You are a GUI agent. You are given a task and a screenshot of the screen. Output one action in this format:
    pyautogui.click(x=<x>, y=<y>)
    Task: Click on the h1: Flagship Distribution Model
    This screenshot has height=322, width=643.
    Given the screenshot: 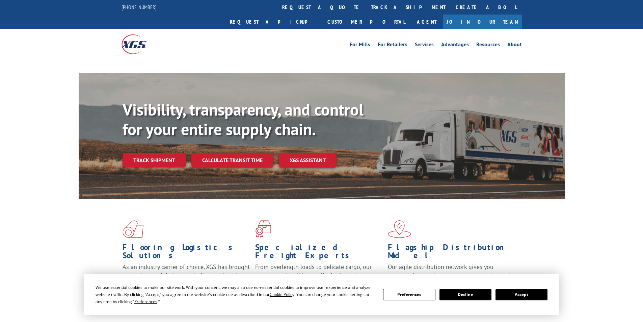 What is the action you would take?
    pyautogui.click(x=452, y=253)
    